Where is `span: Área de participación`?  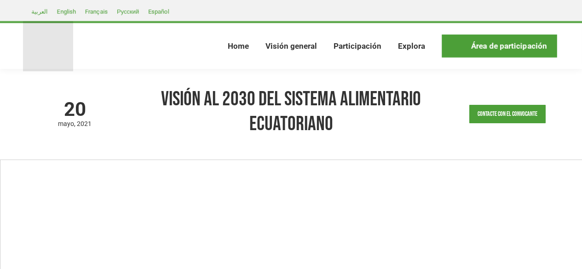 span: Área de participación is located at coordinates (509, 46).